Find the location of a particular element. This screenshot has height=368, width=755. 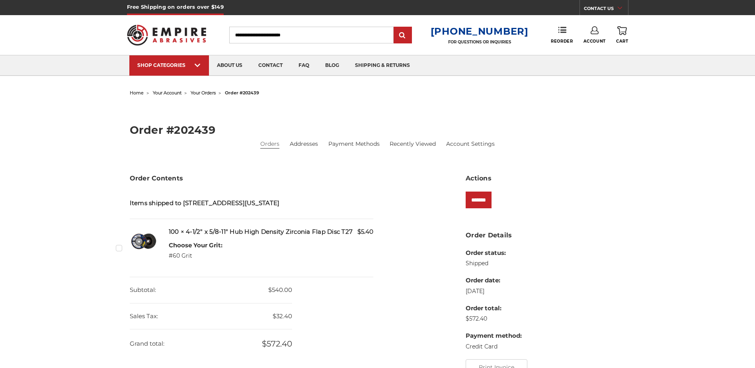

a: Recently Viewed is located at coordinates (413, 144).